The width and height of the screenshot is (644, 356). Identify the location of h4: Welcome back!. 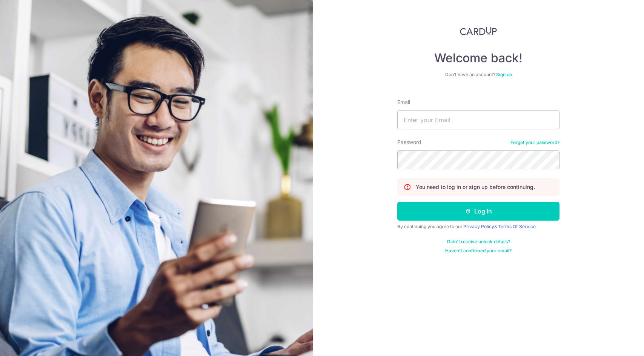
(479, 58).